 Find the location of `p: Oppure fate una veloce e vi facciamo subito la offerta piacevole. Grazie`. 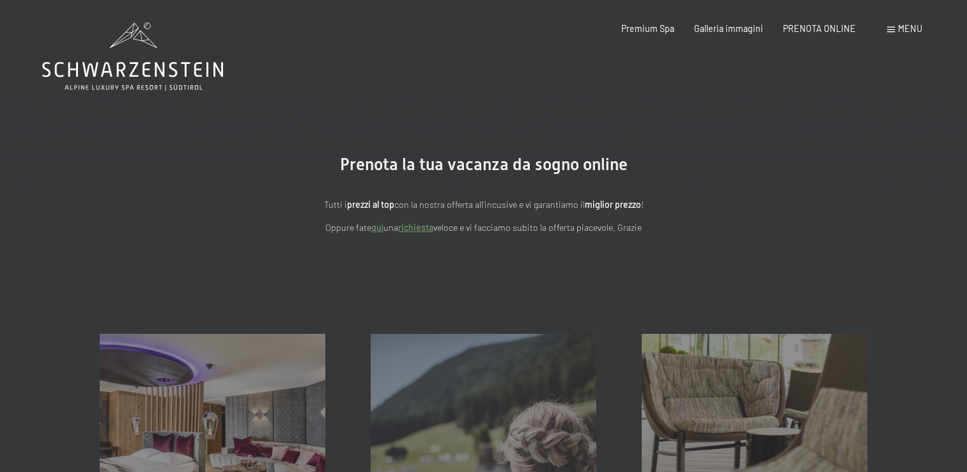

p: Oppure fate una veloce e vi facciamo subito la offerta piacevole. Grazie is located at coordinates (484, 227).